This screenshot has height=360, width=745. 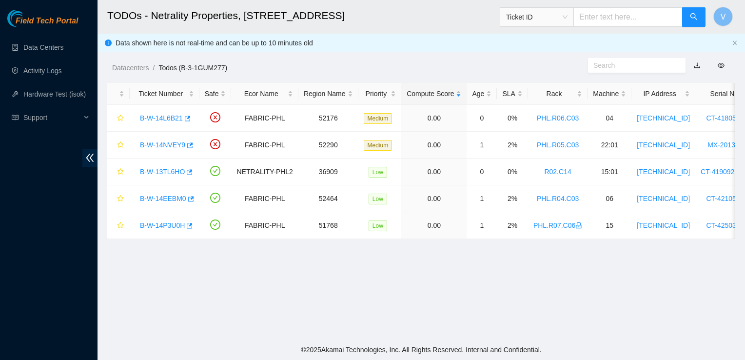 I want to click on button: V, so click(x=723, y=17).